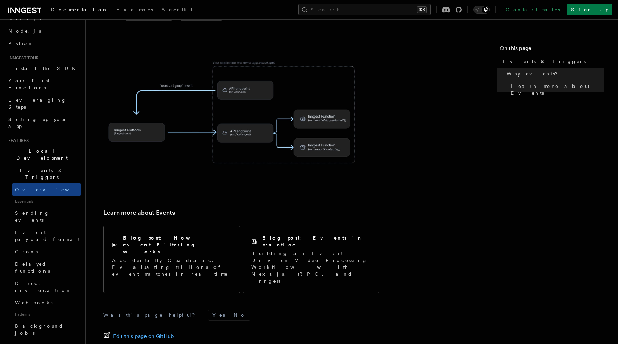 The height and width of the screenshot is (344, 618). I want to click on a: Background jobs, so click(47, 330).